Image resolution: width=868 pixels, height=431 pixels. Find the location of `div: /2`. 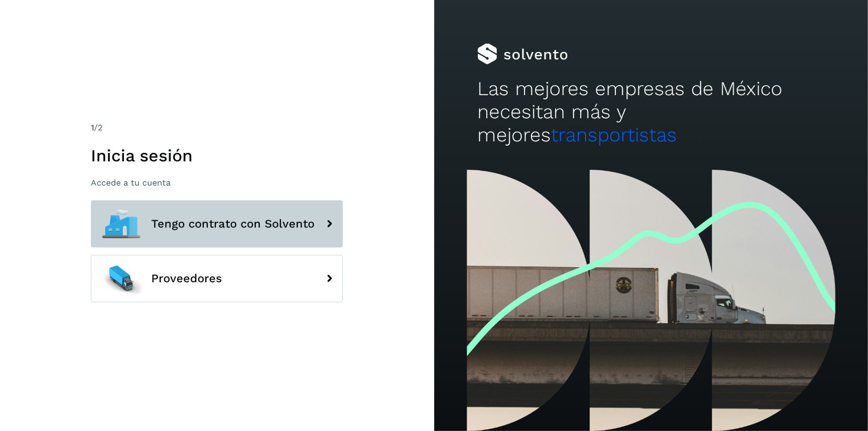

div: /2 is located at coordinates (217, 127).